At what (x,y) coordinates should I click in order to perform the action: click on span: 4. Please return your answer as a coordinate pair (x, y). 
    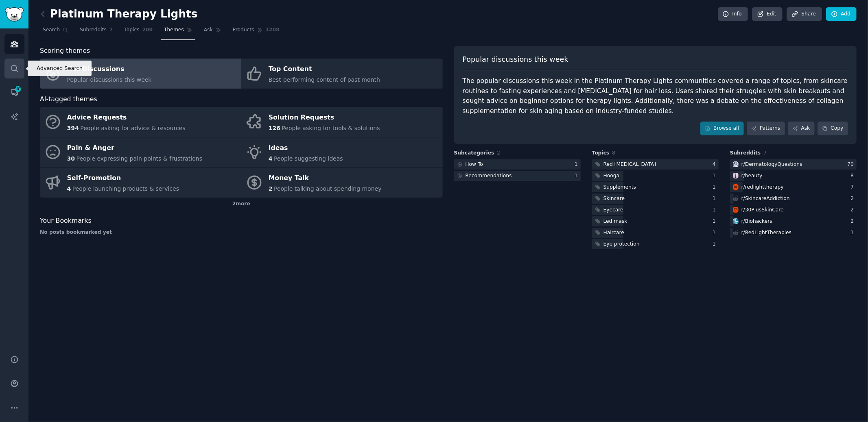
    Looking at the image, I should click on (69, 189).